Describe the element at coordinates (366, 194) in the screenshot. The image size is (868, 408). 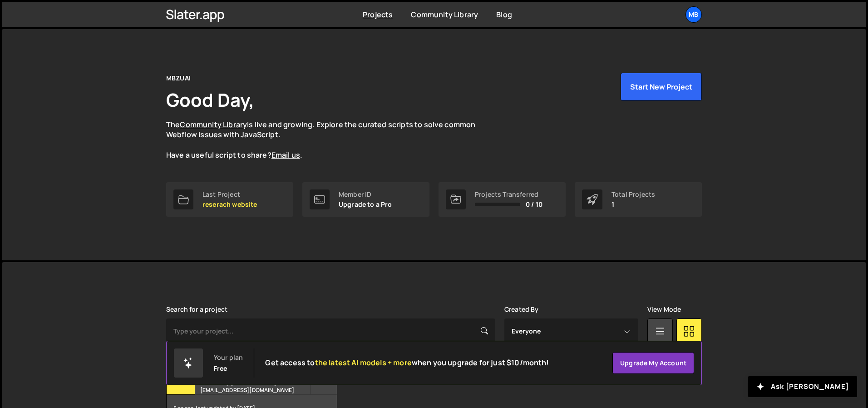
I see `div: Member ID` at that location.